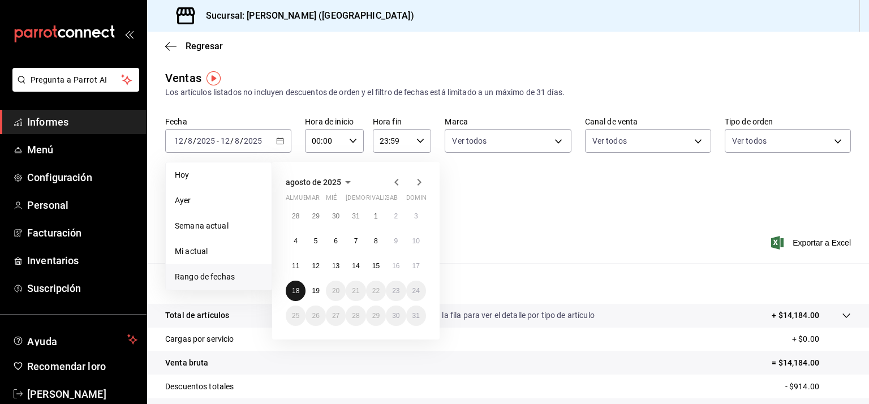  I want to click on font: 30, so click(395, 316).